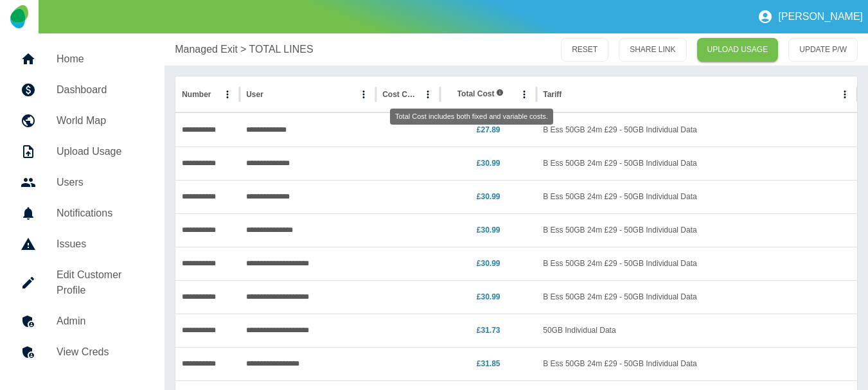 This screenshot has height=390, width=868. Describe the element at coordinates (824, 49) in the screenshot. I see `button: UPDATE P/W` at that location.